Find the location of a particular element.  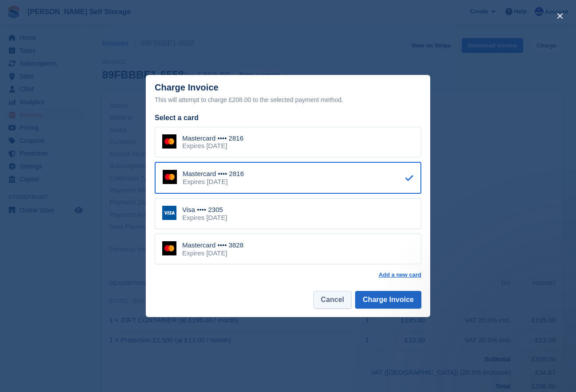

img: Visa Logo is located at coordinates (169, 213).